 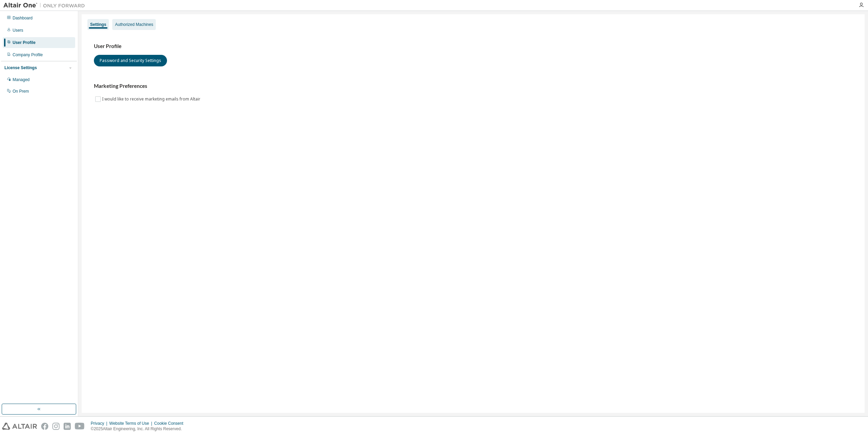 What do you see at coordinates (100, 423) in the screenshot?
I see `div: Privacy` at bounding box center [100, 423].